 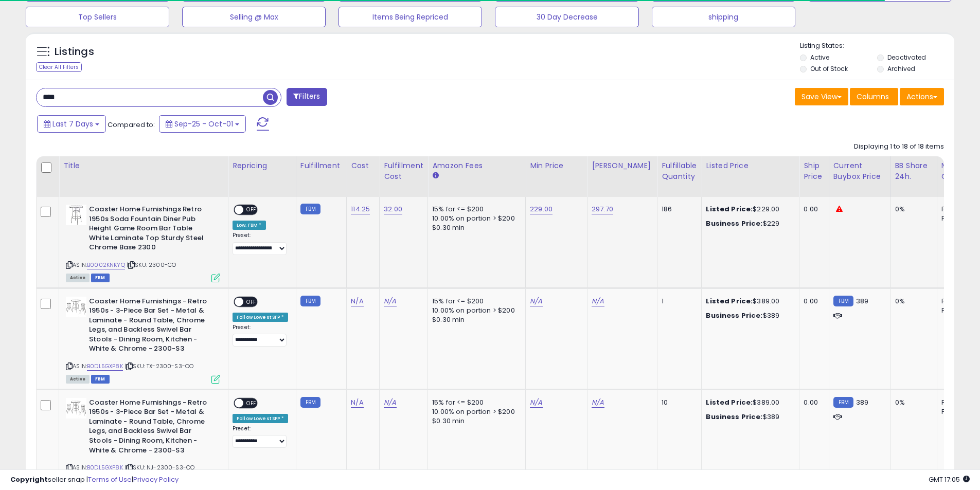 I want to click on a: 32.00, so click(x=393, y=210).